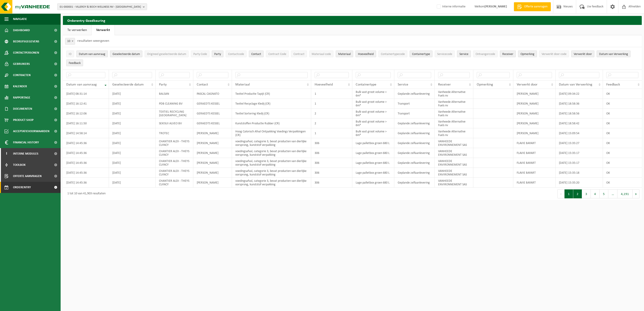  I want to click on button: Previous, so click(561, 194).